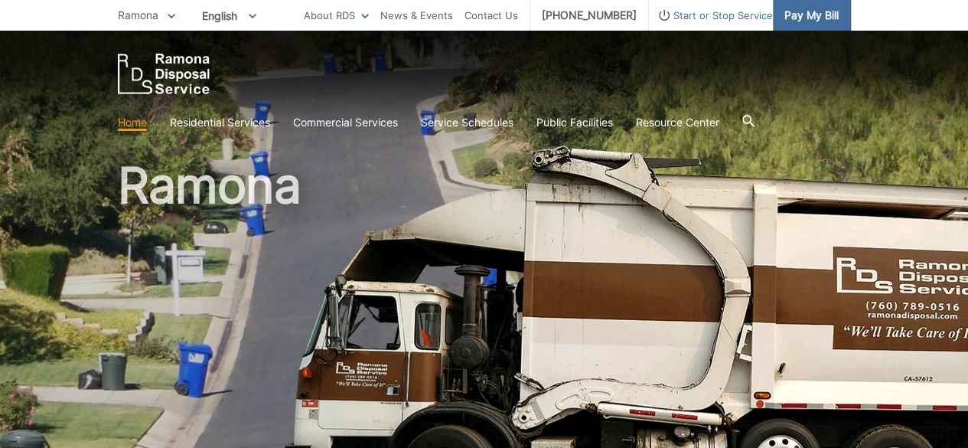  Describe the element at coordinates (467, 122) in the screenshot. I see `a: Service Schedules` at that location.